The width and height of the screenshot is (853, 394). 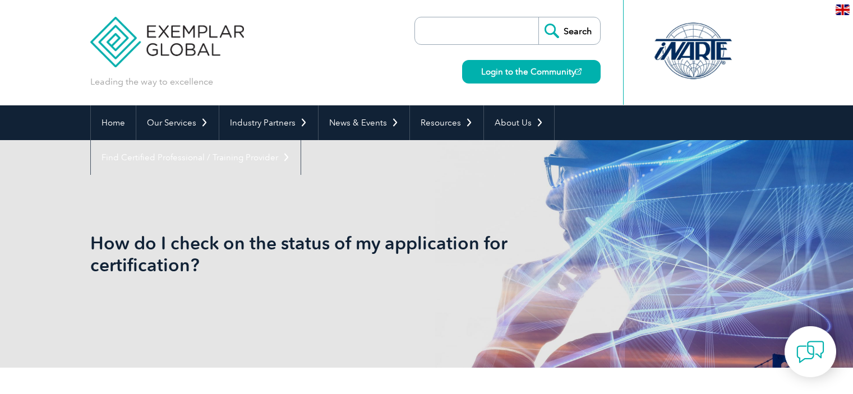 What do you see at coordinates (196, 158) in the screenshot?
I see `a: Find Certified Professional / Training Provider` at bounding box center [196, 158].